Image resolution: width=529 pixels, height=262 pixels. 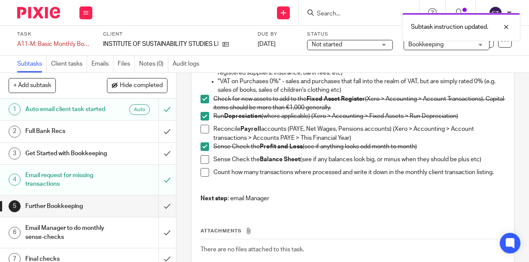 What do you see at coordinates (327, 45) in the screenshot?
I see `span: Not started` at bounding box center [327, 45].